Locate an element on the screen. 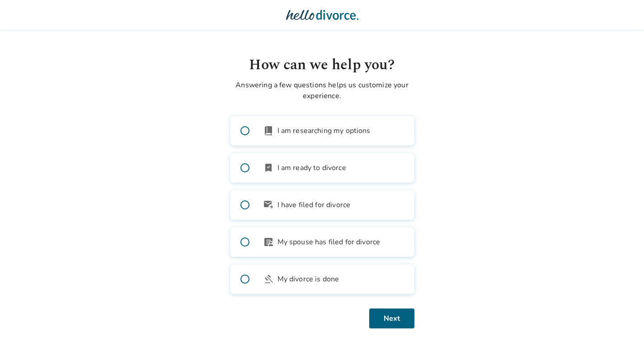  span: My divorce is done is located at coordinates (308, 279).